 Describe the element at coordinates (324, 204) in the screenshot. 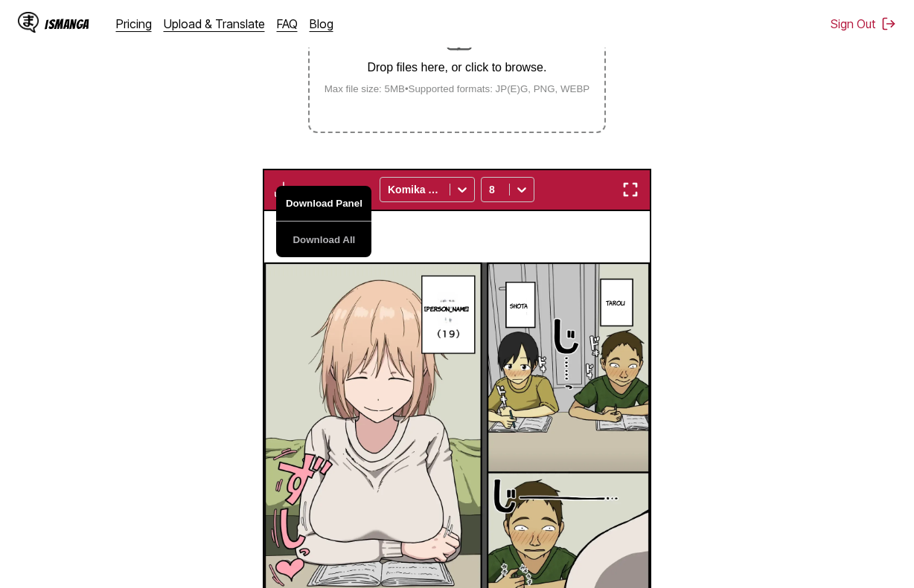

I see `button: Download Panel` at that location.